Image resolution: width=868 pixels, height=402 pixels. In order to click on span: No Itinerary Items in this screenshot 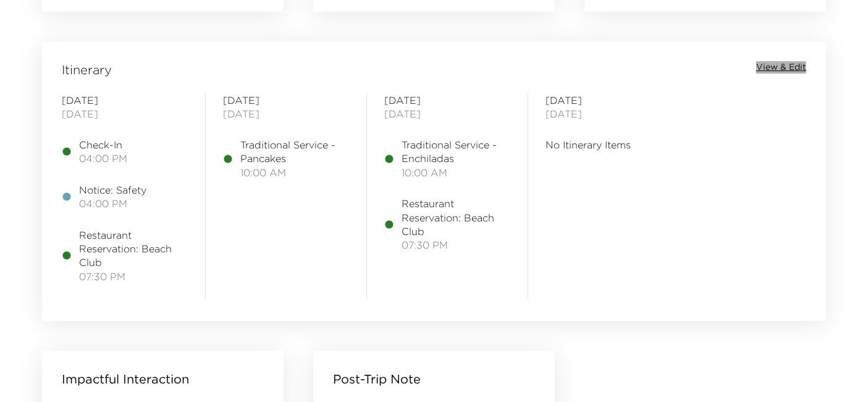, I will do `click(609, 145)`.